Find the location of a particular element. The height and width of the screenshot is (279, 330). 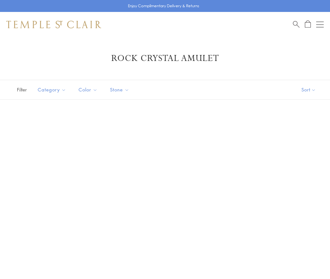

button: Category is located at coordinates (52, 89).